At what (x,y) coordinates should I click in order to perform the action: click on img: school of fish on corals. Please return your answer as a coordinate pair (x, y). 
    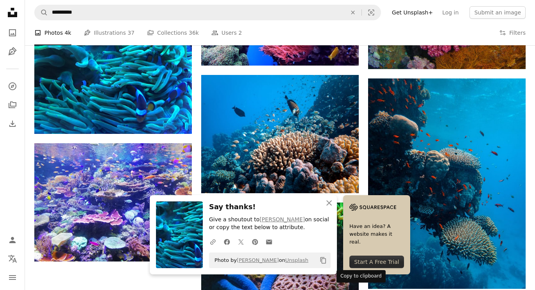
    Looking at the image, I should click on (113, 202).